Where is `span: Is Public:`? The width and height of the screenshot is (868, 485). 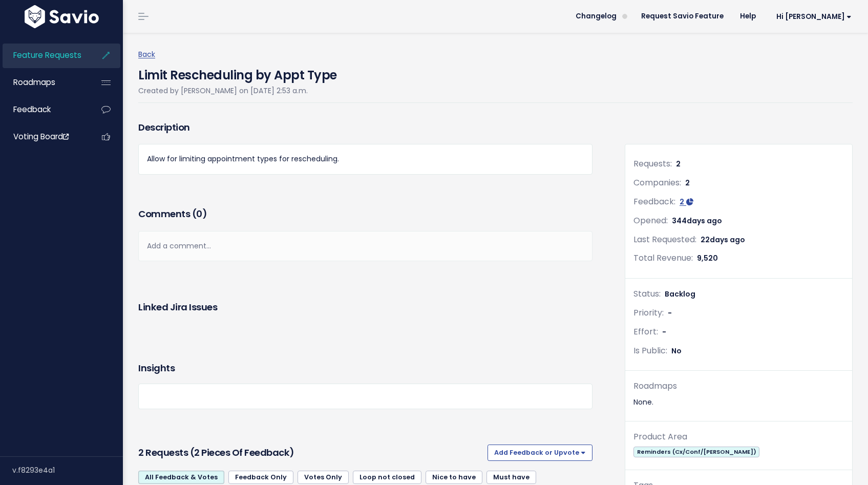 span: Is Public: is located at coordinates (650, 350).